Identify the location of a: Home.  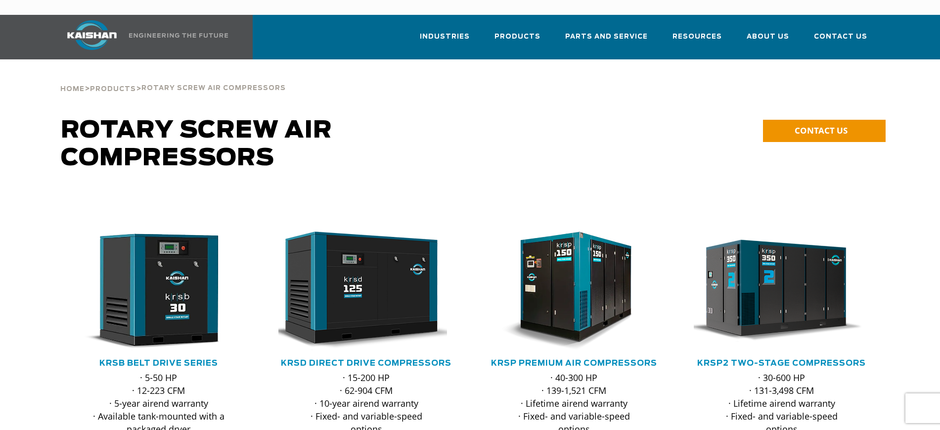
(72, 89).